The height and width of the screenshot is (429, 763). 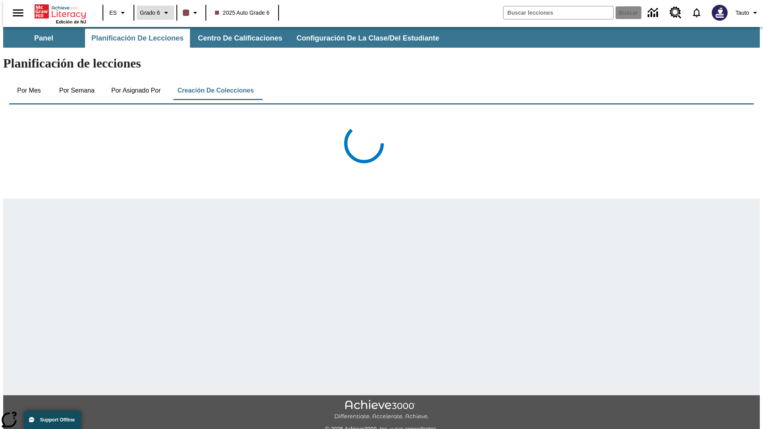 I want to click on button: Abrir el menú lateral, so click(x=18, y=13).